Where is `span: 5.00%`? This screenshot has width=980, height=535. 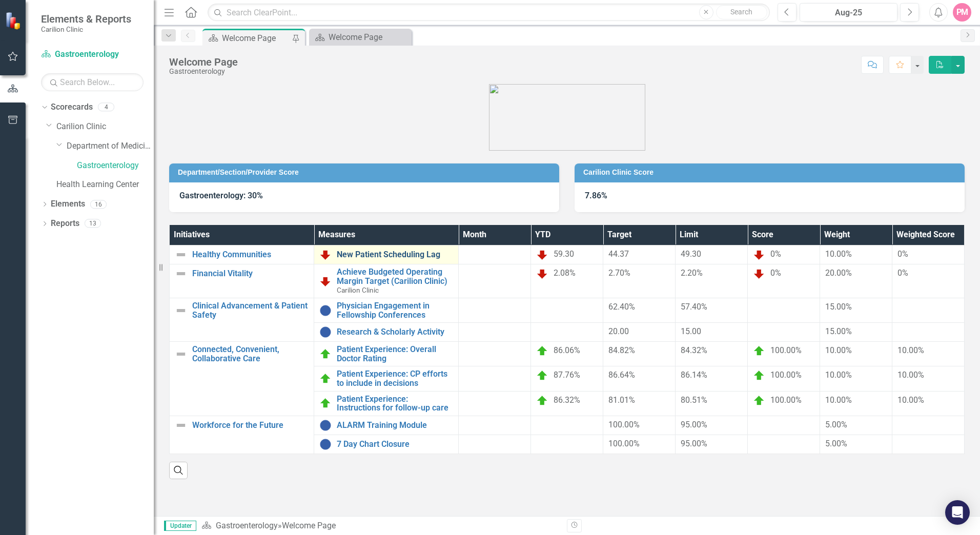 span: 5.00% is located at coordinates (836, 443).